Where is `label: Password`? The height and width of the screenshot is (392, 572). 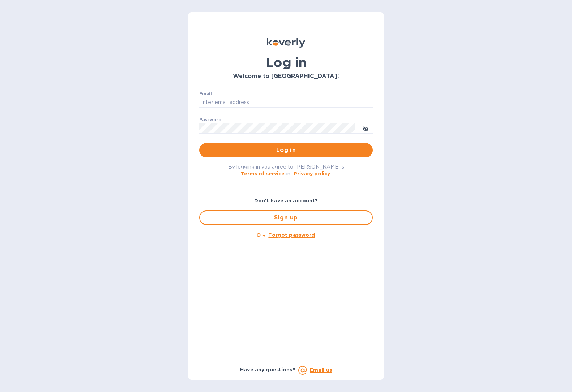
label: Password is located at coordinates (210, 120).